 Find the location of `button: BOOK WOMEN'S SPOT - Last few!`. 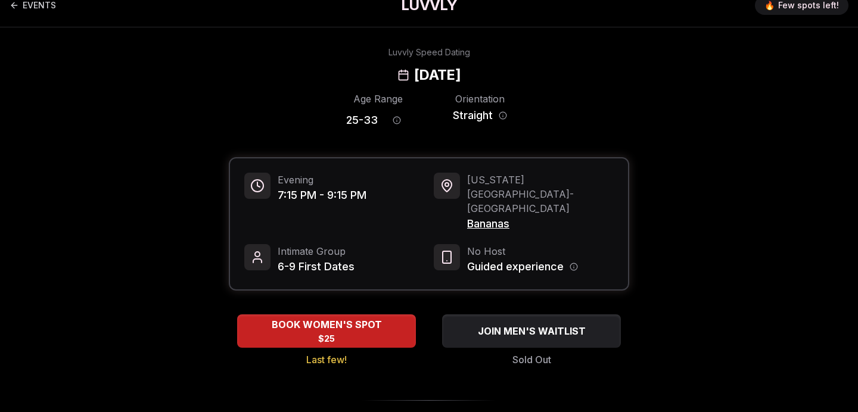

button: BOOK WOMEN'S SPOT - Last few! is located at coordinates (327, 331).